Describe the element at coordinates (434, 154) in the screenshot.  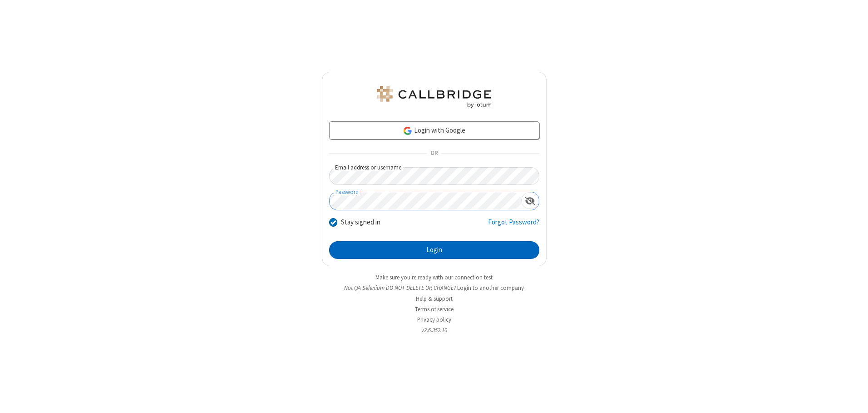
I see `span: OR` at that location.